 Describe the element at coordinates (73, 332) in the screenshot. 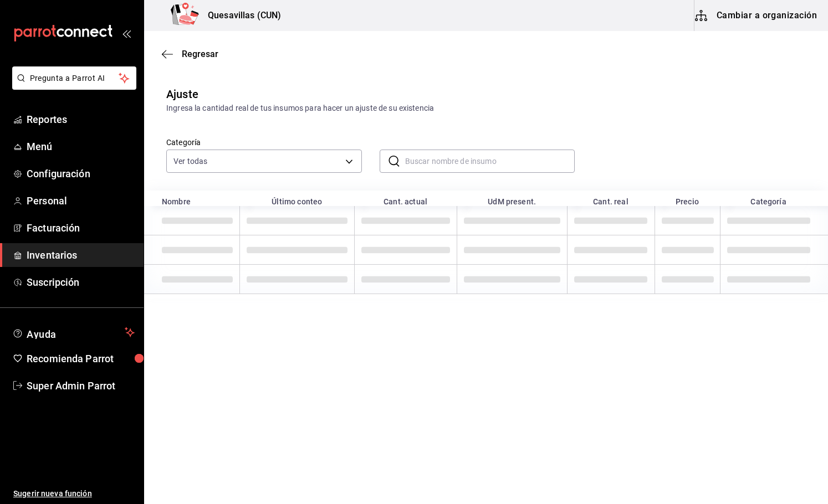

I see `span: Ayuda` at that location.